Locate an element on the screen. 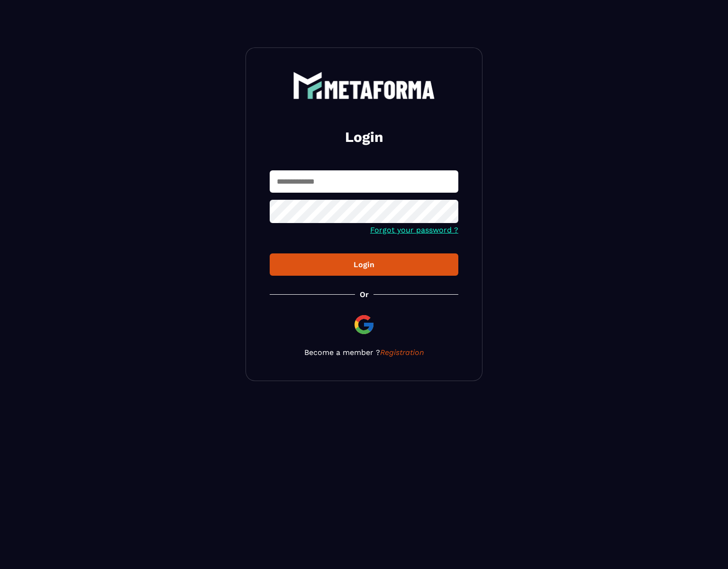 The width and height of the screenshot is (728, 569). a: Registration is located at coordinates (403, 352).